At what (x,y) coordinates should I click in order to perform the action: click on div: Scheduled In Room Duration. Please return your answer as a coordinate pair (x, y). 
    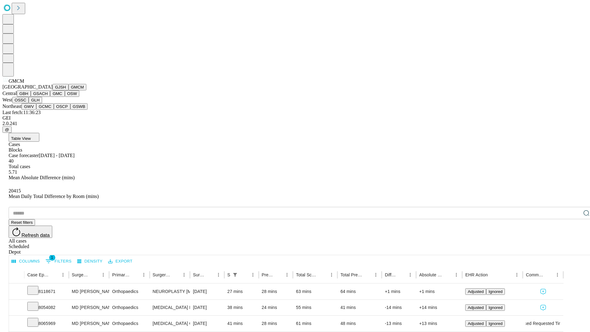
    Looking at the image, I should click on (229, 275).